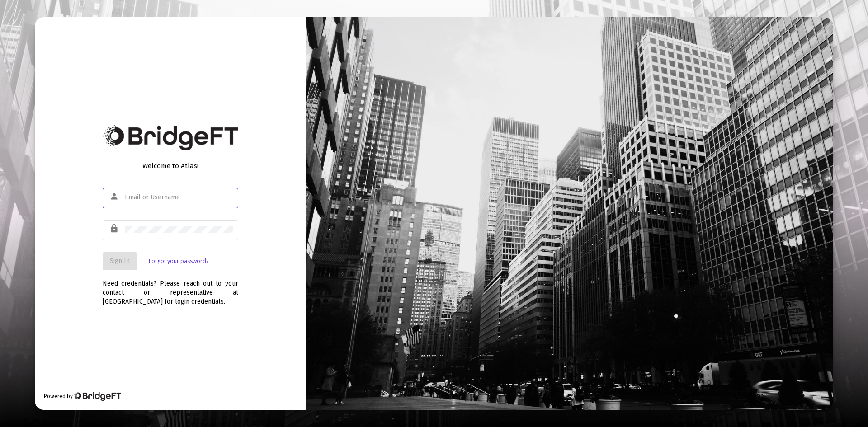  What do you see at coordinates (120, 261) in the screenshot?
I see `span: Sign In` at bounding box center [120, 261].